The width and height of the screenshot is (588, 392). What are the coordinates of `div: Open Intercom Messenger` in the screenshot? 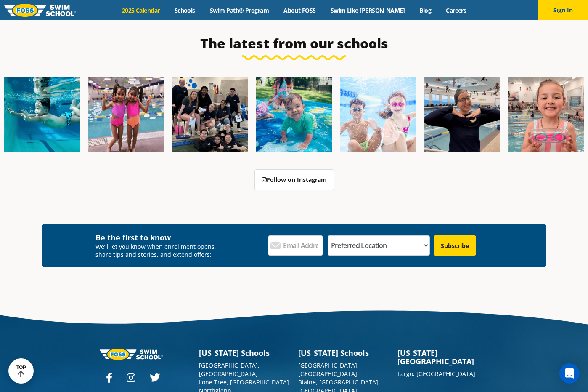 It's located at (570, 373).